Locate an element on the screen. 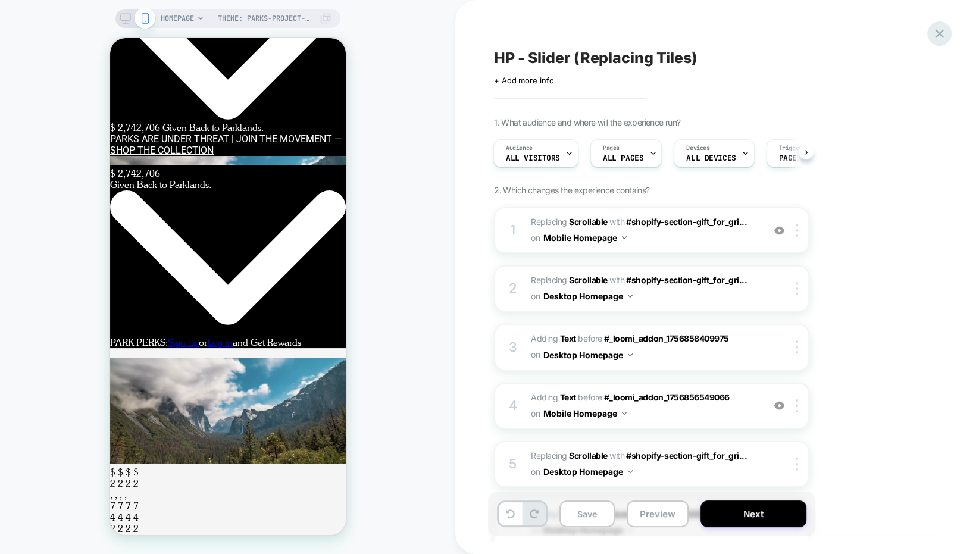 This screenshot has width=979, height=554. a: Log in is located at coordinates (110, 304).